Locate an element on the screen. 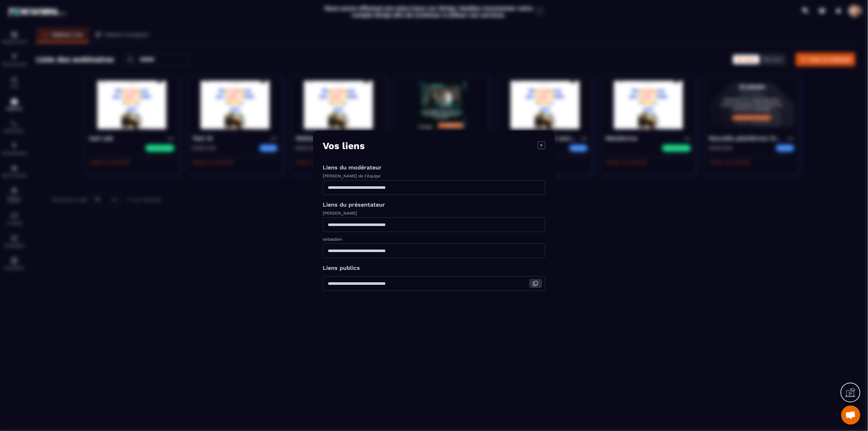 This screenshot has width=868, height=431. a: Mở cuộc trò chuyện is located at coordinates (851, 415).